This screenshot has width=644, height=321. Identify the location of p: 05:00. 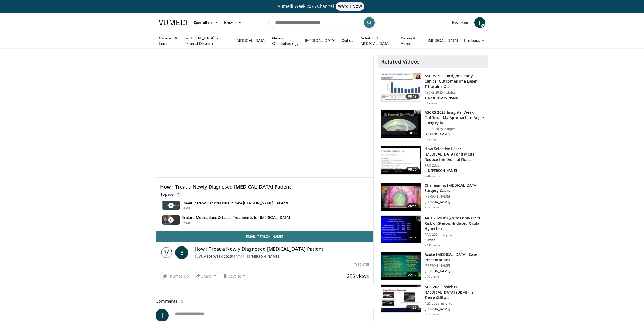
(186, 223).